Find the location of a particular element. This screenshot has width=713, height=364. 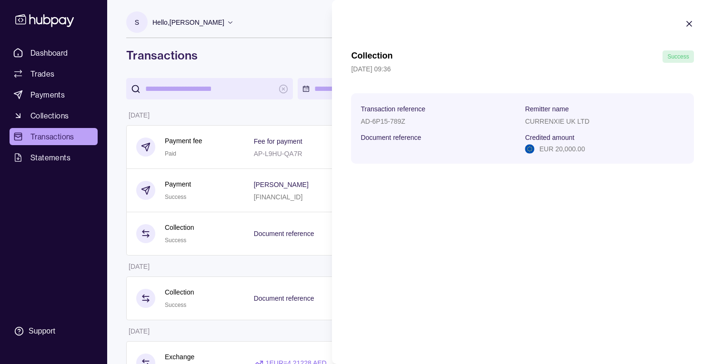

p: Remitter name is located at coordinates (547, 109).